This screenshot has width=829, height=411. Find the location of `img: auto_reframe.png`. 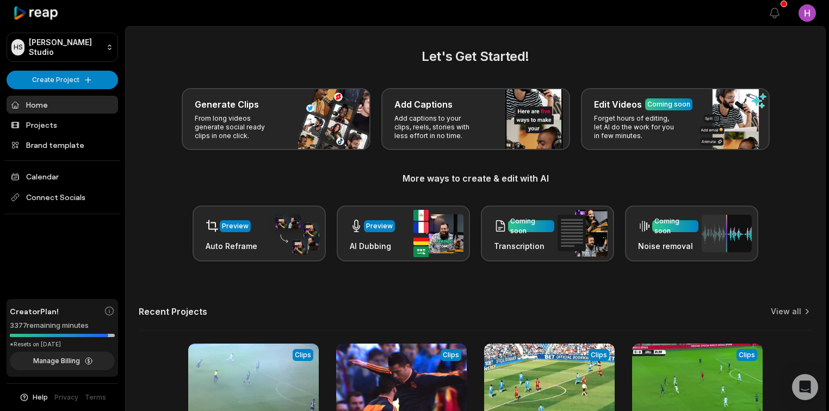

img: auto_reframe.png is located at coordinates (294, 234).